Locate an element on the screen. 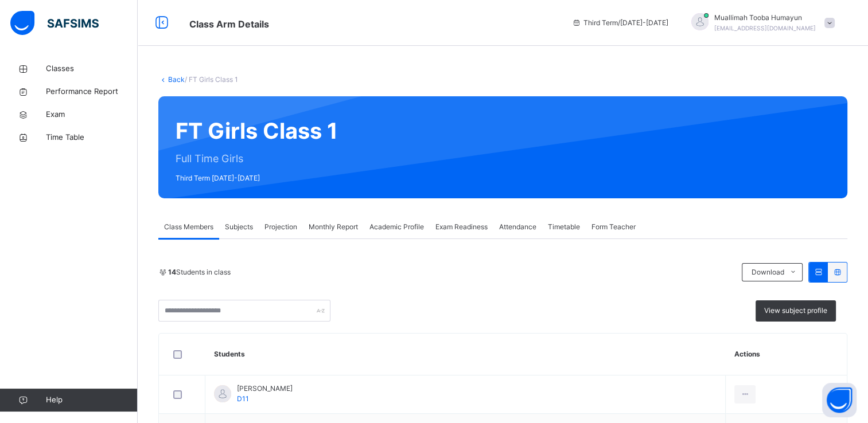 This screenshot has height=423, width=868. th: Actions is located at coordinates (786, 355).